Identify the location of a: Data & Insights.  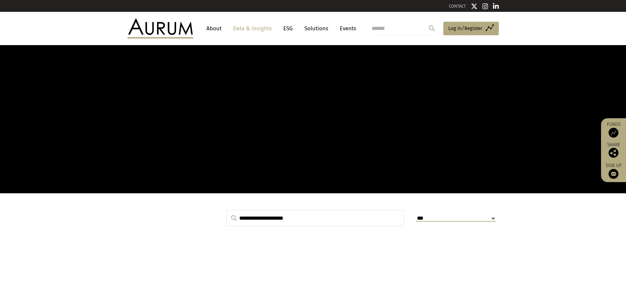
(253, 28).